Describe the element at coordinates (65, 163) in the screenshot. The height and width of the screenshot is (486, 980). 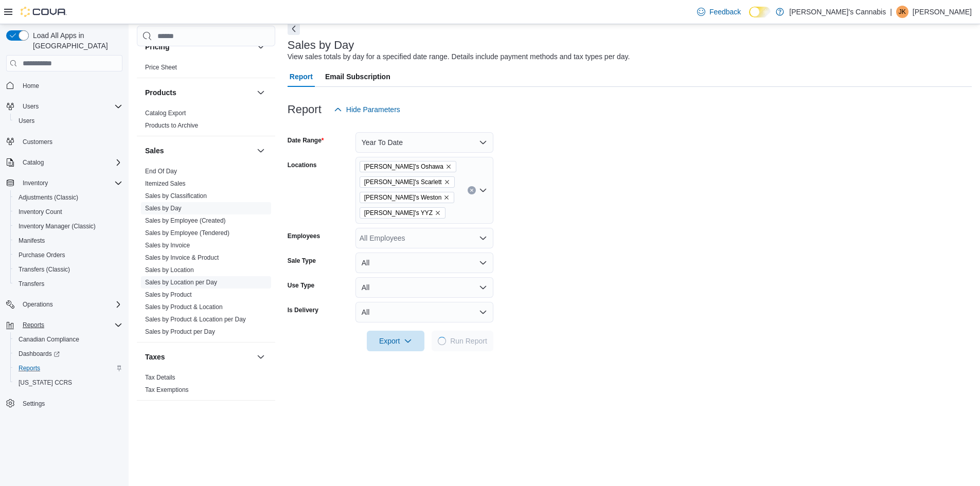
I see `button: Catalog` at that location.